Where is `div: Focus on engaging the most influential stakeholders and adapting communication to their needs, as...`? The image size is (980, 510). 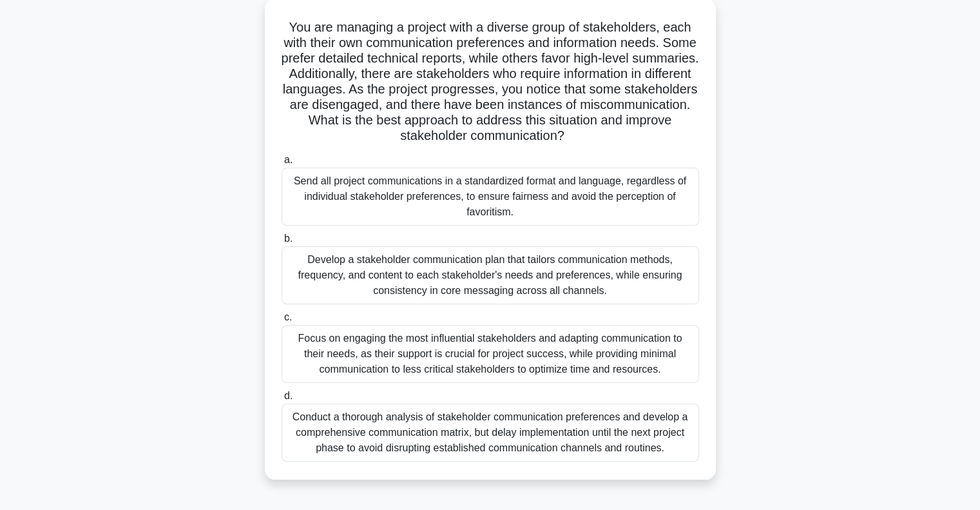 div: Focus on engaging the most influential stakeholders and adapting communication to their needs, as... is located at coordinates (490, 354).